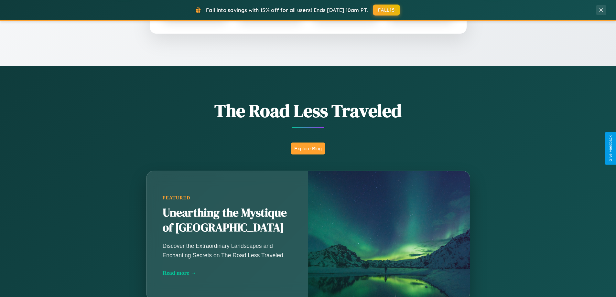 Image resolution: width=616 pixels, height=297 pixels. I want to click on div: Read more →, so click(227, 273).